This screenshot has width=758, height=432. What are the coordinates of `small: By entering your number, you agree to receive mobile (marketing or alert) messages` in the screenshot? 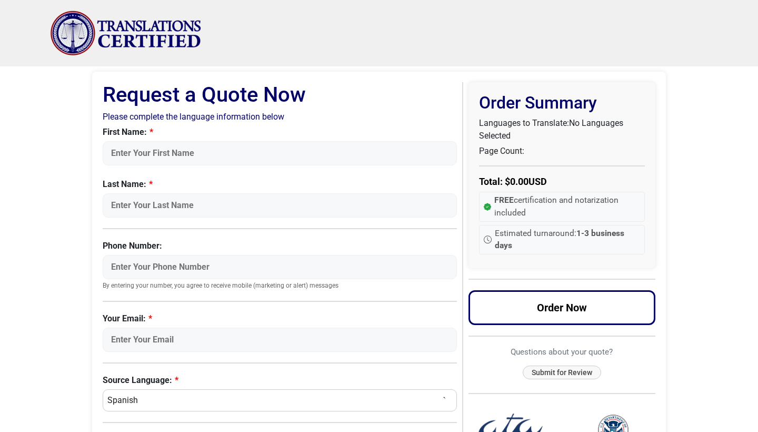 It's located at (280, 286).